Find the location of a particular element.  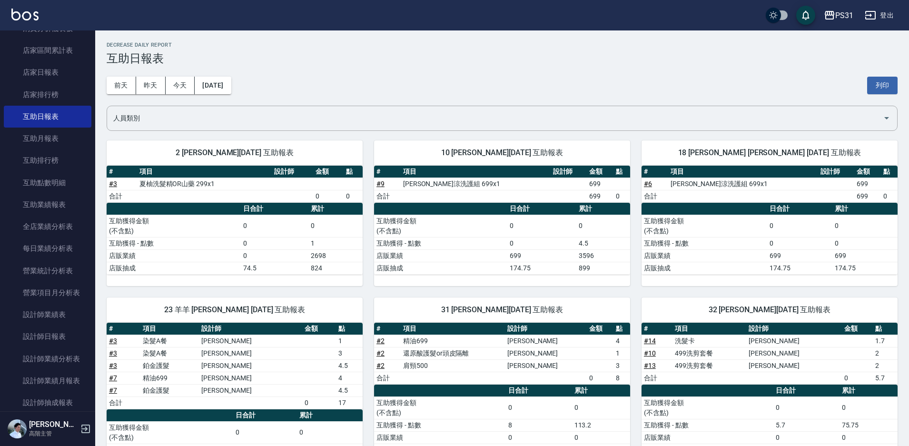

a: 店家排行榜 is located at coordinates (48, 95).